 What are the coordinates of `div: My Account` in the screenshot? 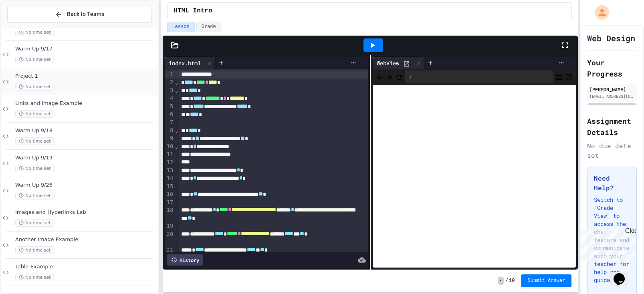 It's located at (599, 13).